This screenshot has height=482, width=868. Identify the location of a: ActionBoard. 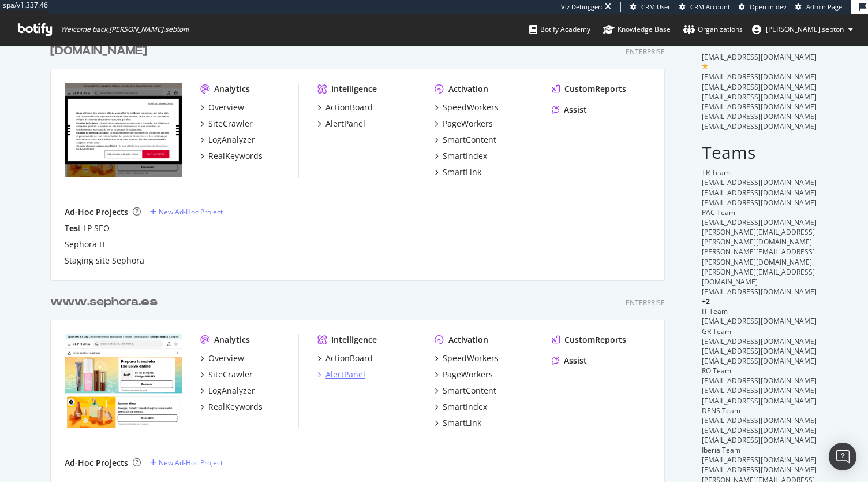
(345, 108).